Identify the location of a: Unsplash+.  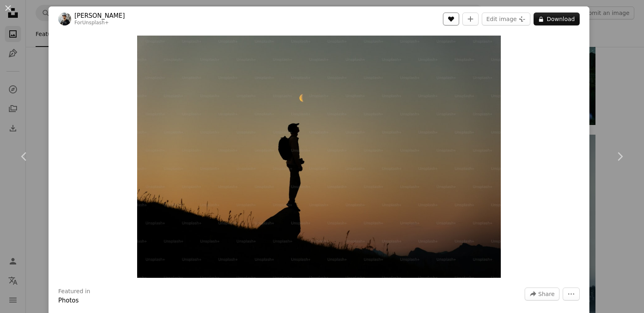
(95, 23).